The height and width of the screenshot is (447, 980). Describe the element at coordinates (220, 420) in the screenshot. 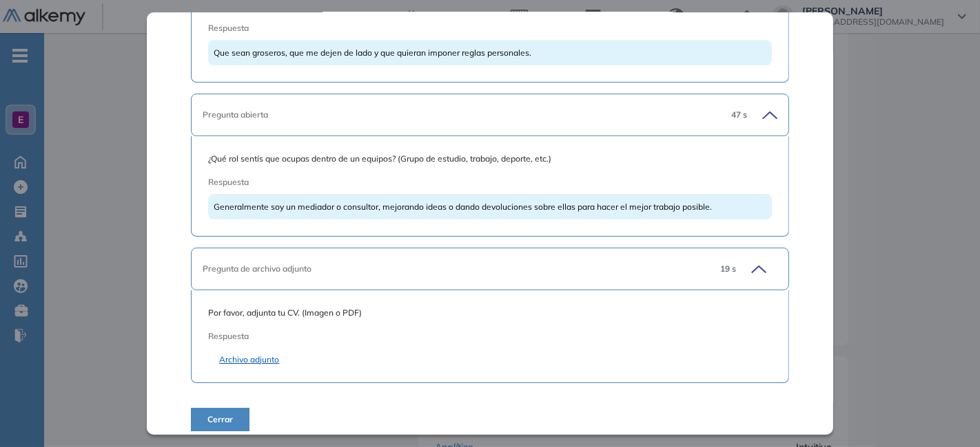

I see `button: Cerrar` at that location.